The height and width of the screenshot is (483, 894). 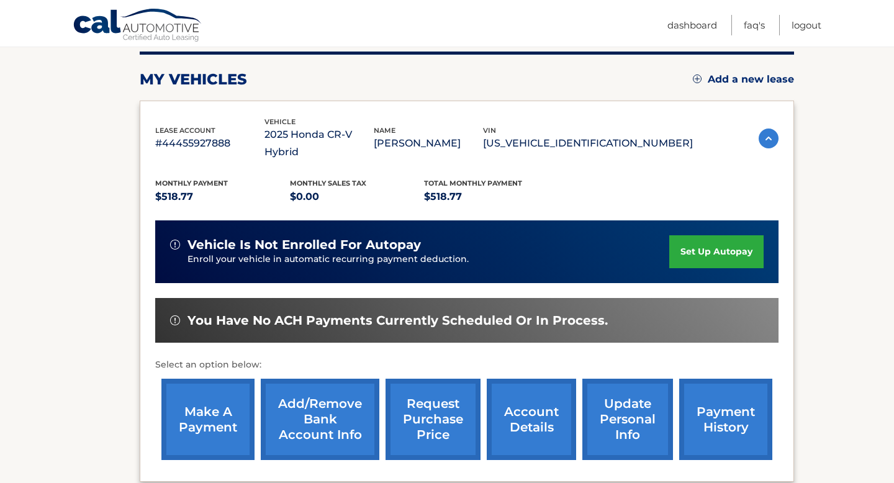 What do you see at coordinates (304, 245) in the screenshot?
I see `span: vehicle is not enrolled for autopay` at bounding box center [304, 245].